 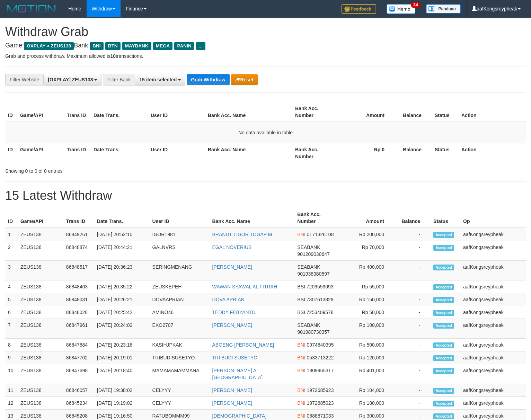 I want to click on span: Copy 0533713222 to clipboard, so click(x=320, y=358).